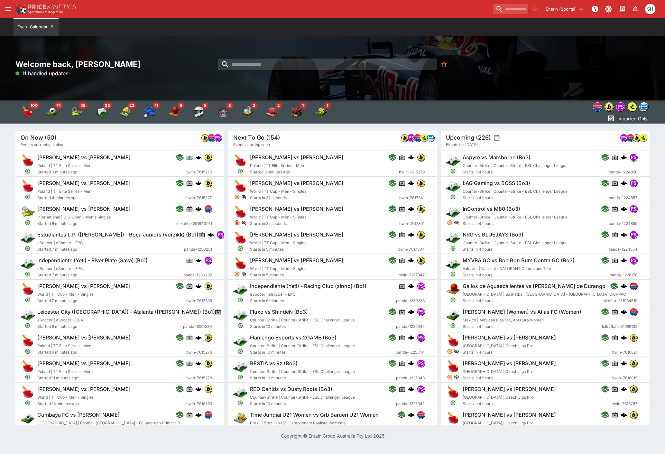  What do you see at coordinates (308, 286) in the screenshot?
I see `h6: Independiente (Yeti) - Racing Club (zinho) (Bo1)` at bounding box center [308, 286].